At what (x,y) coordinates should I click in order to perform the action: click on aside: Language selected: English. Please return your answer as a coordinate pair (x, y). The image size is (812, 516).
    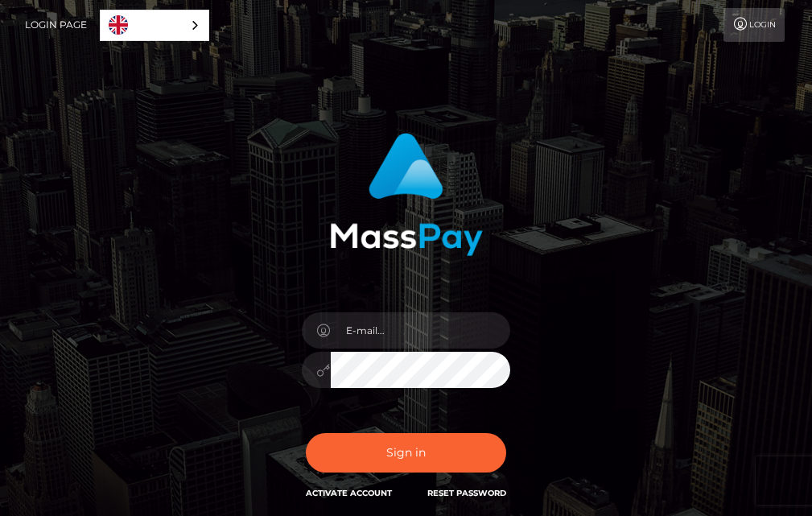
    Looking at the image, I should click on (155, 25).